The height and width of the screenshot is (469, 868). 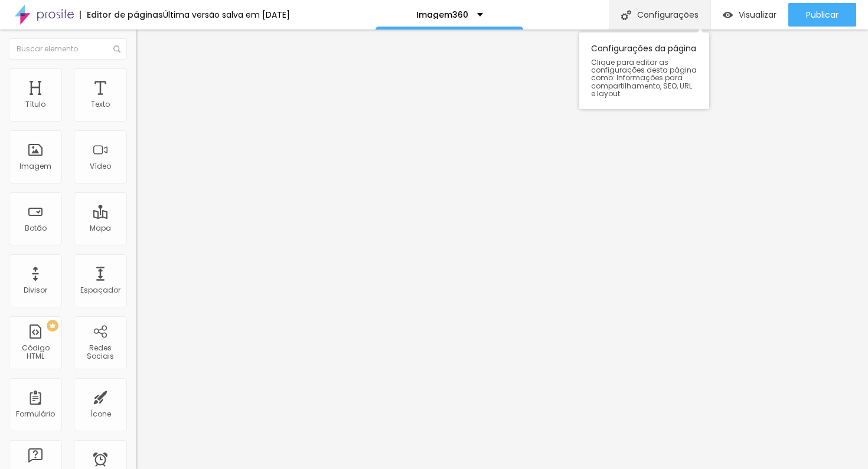 What do you see at coordinates (100, 290) in the screenshot?
I see `div: Espaçador` at bounding box center [100, 290].